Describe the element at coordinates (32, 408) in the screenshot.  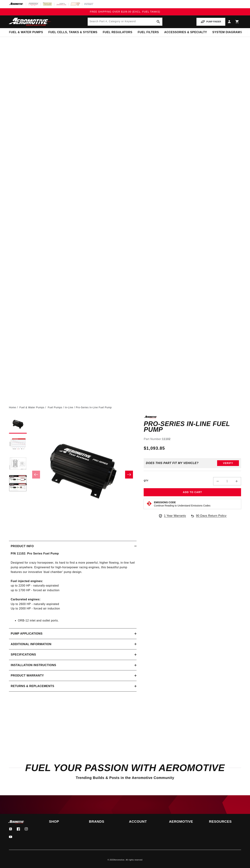
I see `a: Fuel & Water Pumps` at that location.